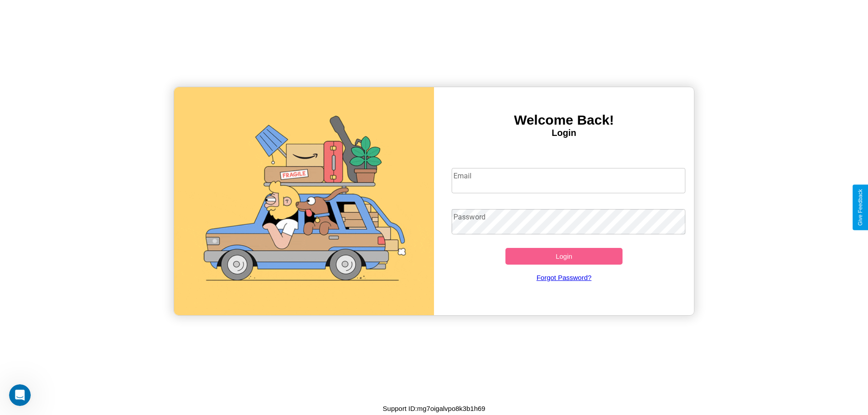 The image size is (868, 415). What do you see at coordinates (565, 277) in the screenshot?
I see `a: Forgot Password?` at bounding box center [565, 277].